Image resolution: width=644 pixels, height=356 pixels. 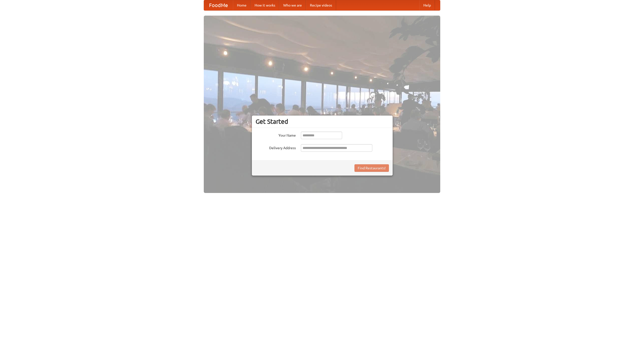 I want to click on a: Help, so click(x=427, y=5).